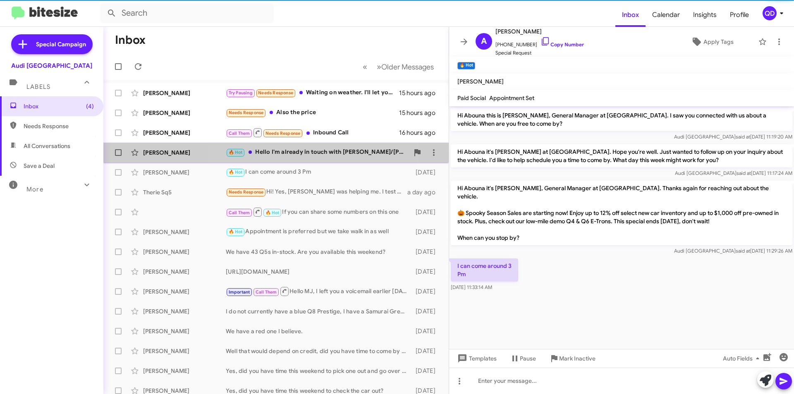  Describe the element at coordinates (666, 15) in the screenshot. I see `a: Calendar` at that location.